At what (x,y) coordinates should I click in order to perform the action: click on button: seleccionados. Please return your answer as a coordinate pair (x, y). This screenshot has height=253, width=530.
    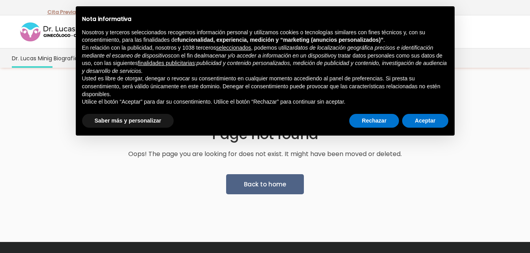
    Looking at the image, I should click on (233, 48).